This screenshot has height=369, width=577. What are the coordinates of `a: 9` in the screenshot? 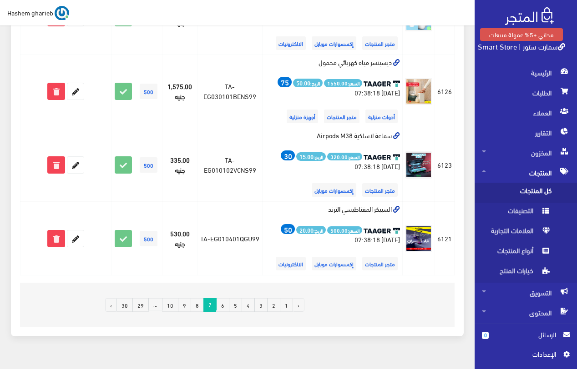 It's located at (184, 305).